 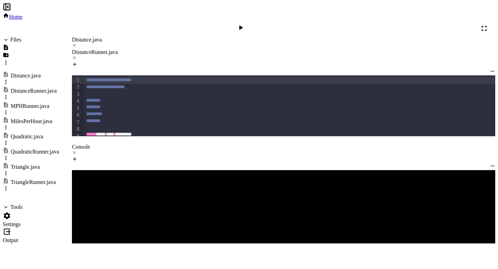 I want to click on div: Files, so click(x=16, y=40).